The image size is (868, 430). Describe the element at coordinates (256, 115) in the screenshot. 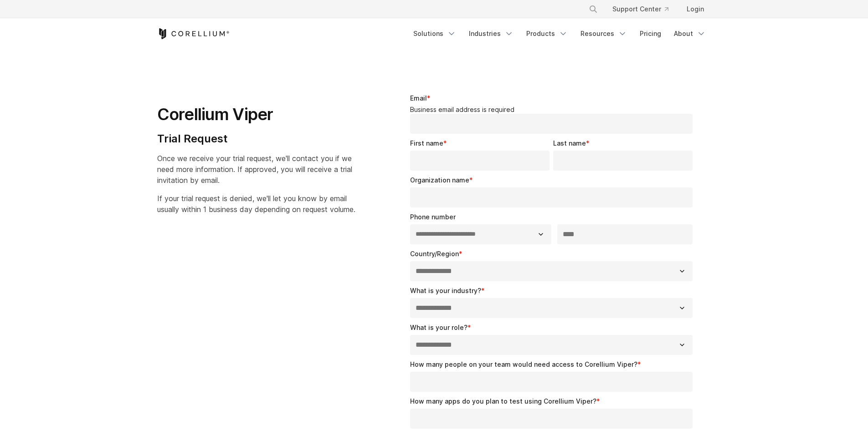

I see `h1: Corellium Viper` at that location.